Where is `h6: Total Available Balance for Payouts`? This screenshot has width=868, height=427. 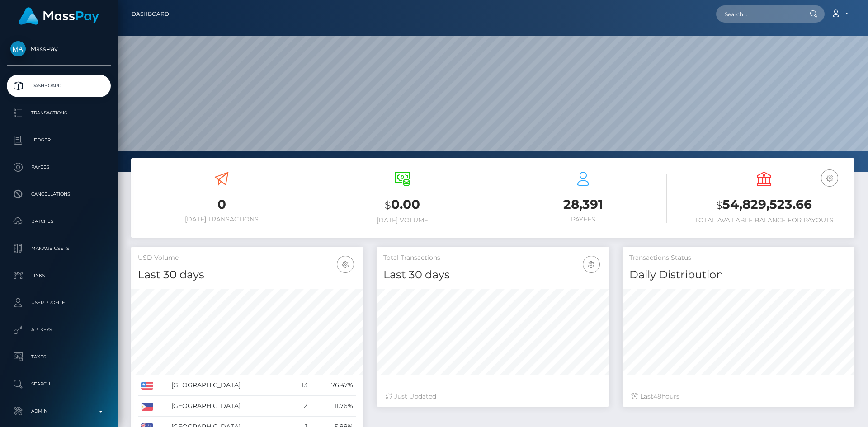 h6: Total Available Balance for Payouts is located at coordinates (764, 220).